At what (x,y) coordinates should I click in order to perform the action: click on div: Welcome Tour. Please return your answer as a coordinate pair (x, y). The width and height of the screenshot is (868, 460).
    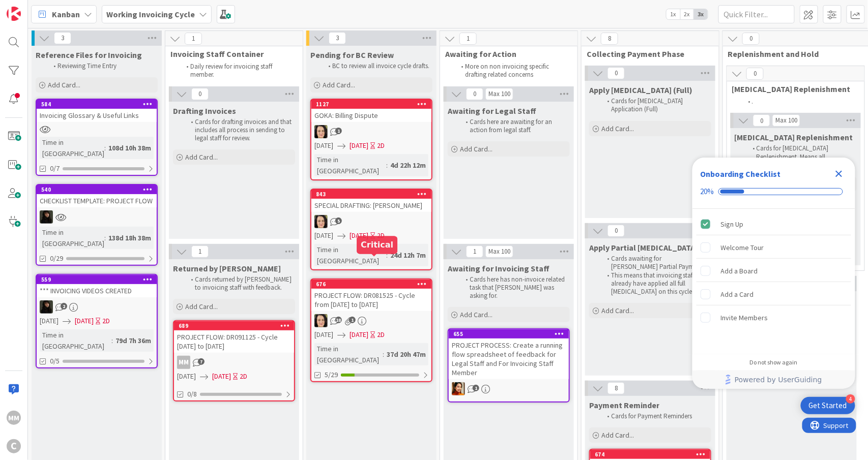
    Looking at the image, I should click on (742, 248).